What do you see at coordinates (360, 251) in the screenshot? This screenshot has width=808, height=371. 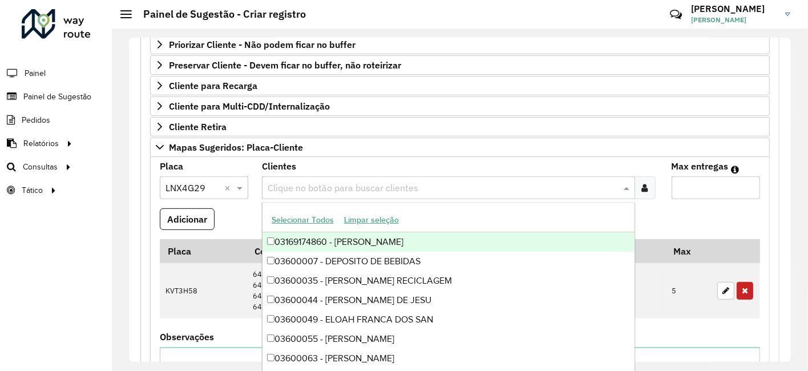 I see `th: Código Cliente` at bounding box center [360, 251].